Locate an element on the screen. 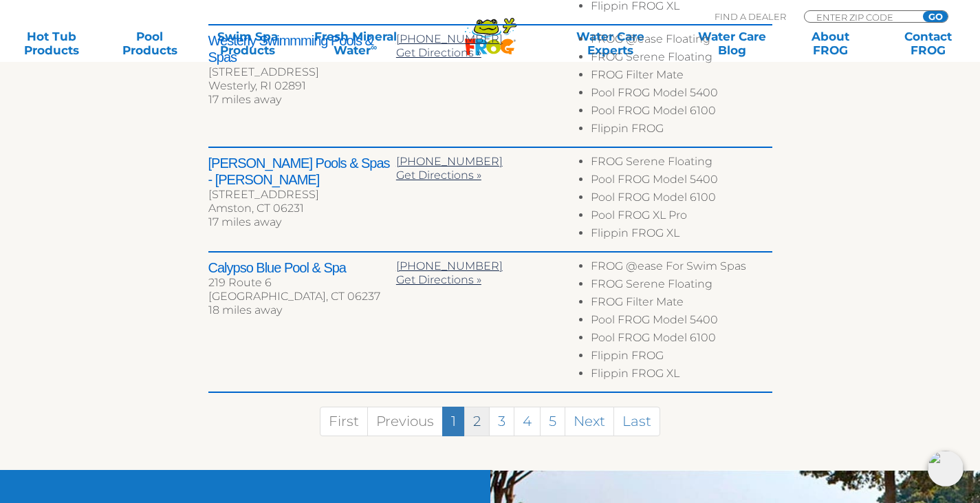 Image resolution: width=980 pixels, height=503 pixels. li: Pool FROG XL Pro is located at coordinates (681, 218).